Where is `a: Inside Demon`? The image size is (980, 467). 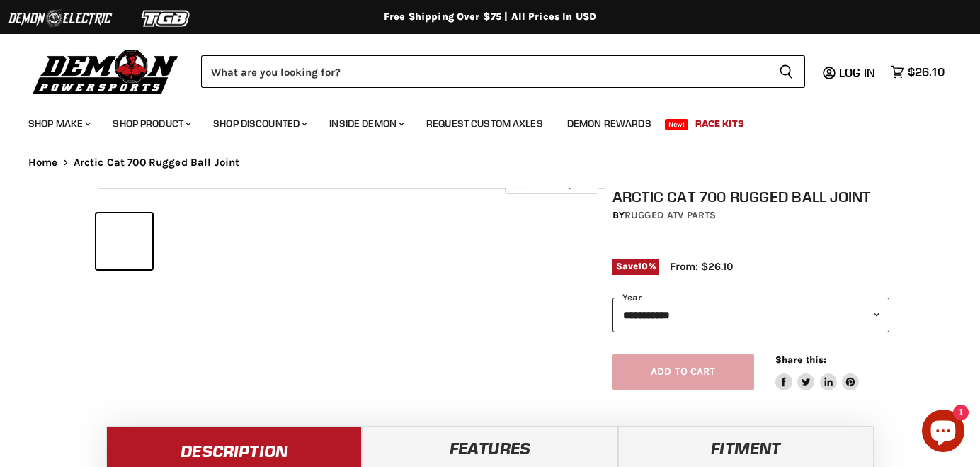 a: Inside Demon is located at coordinates (365, 124).